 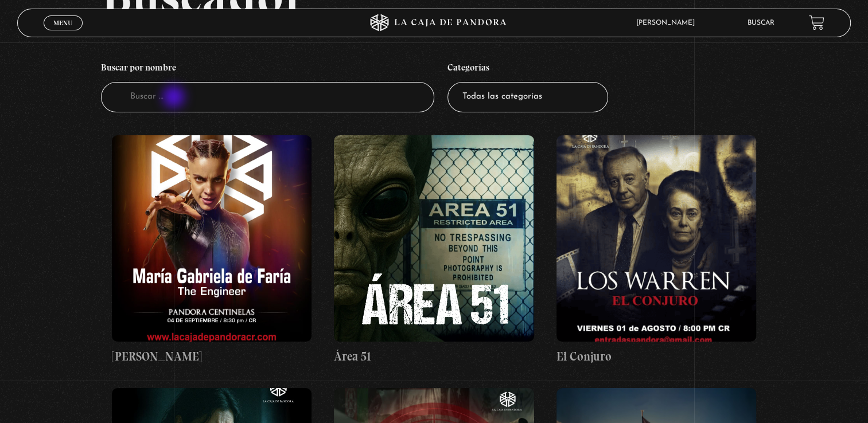 I want to click on h4: Categorías, so click(x=528, y=69).